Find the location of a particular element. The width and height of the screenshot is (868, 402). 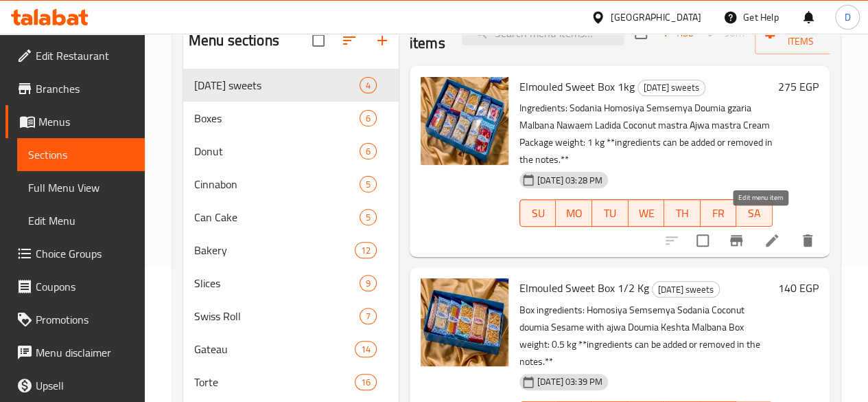

div: Torte16 is located at coordinates (291, 382).